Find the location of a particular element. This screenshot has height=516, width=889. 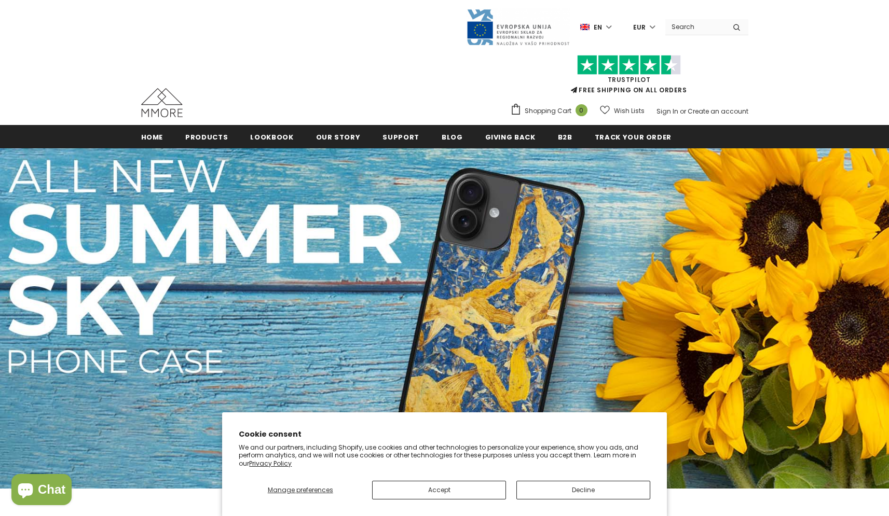

a: Shopping Cart 0 is located at coordinates (551, 111).